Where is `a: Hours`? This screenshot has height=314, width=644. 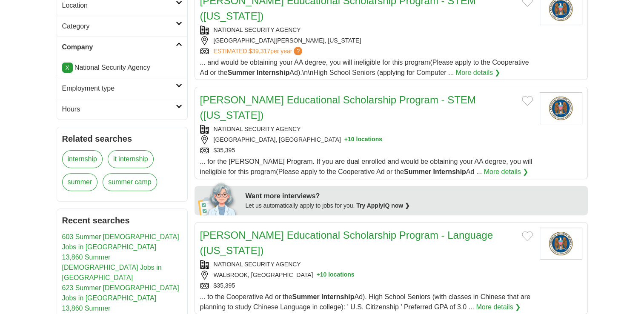 a: Hours is located at coordinates (122, 109).